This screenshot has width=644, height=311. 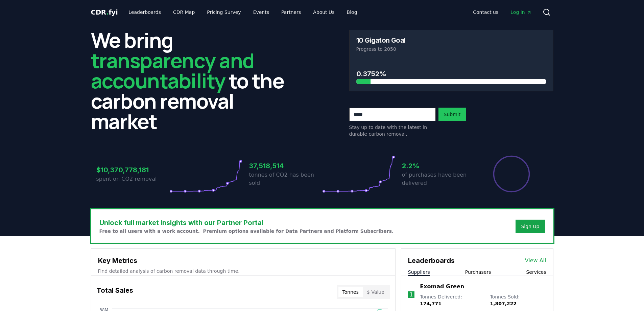 What do you see at coordinates (431, 261) in the screenshot?
I see `h3: Leaderboards` at bounding box center [431, 261].